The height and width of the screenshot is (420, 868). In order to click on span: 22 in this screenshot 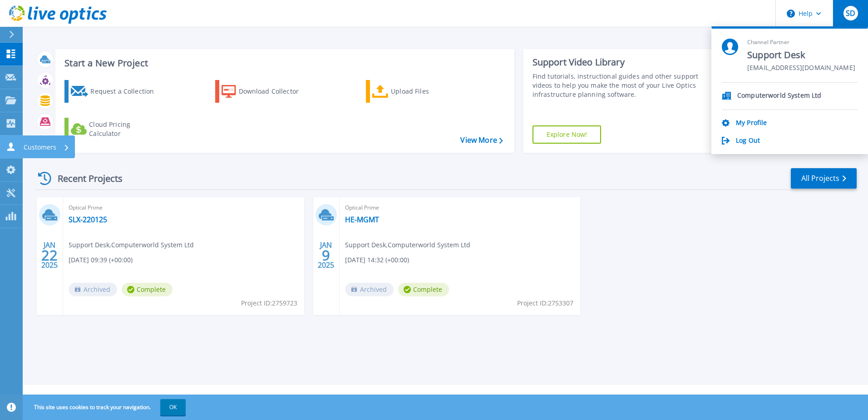, I will do `click(49, 255)`.